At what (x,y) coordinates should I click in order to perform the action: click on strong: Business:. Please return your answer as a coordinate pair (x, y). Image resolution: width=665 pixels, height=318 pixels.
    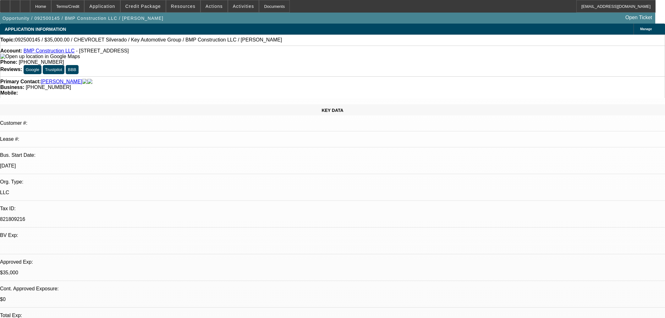
    Looking at the image, I should click on (12, 87).